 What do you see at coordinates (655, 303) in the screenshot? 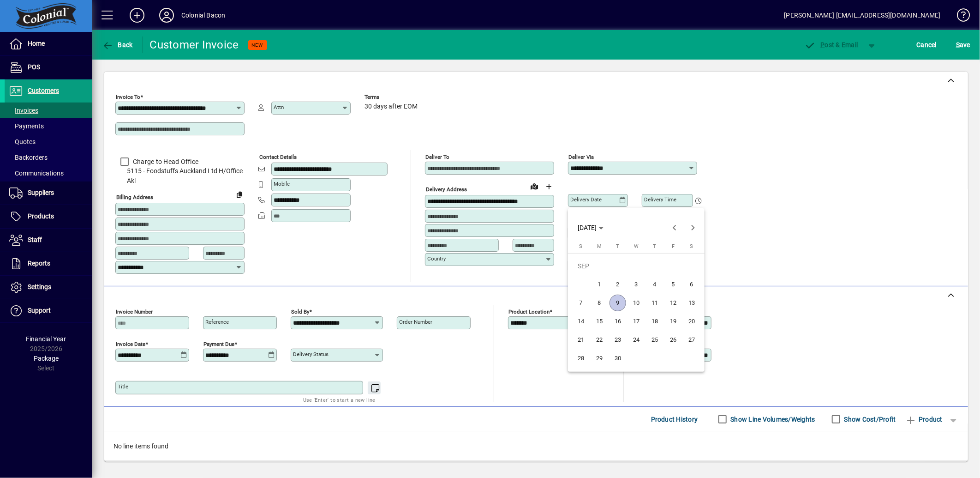
I see `button: Thu Sep 11 2025` at bounding box center [655, 303].